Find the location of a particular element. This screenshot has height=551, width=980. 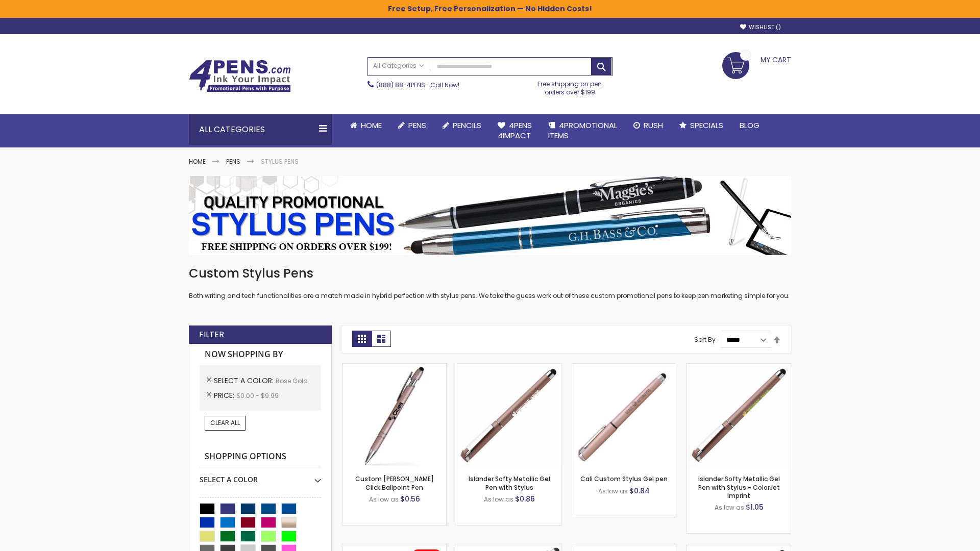

strong: Now Shopping by is located at coordinates (260, 355).